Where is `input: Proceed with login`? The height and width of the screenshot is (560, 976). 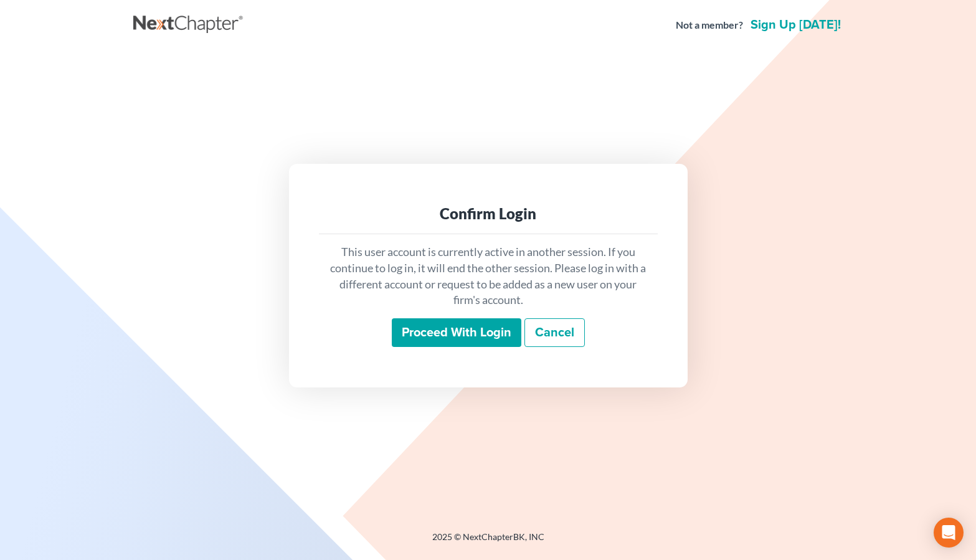 input: Proceed with login is located at coordinates (457, 332).